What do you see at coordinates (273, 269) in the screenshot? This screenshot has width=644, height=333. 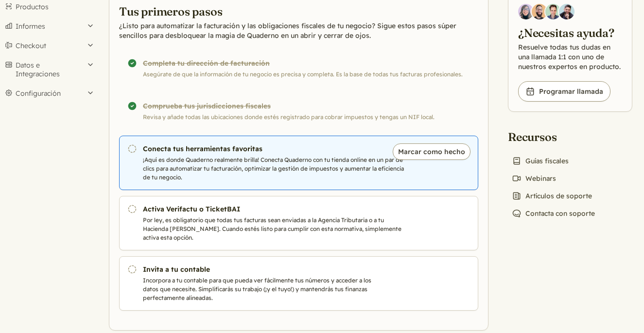 I see `h3: Invita a tu contable` at bounding box center [273, 269].